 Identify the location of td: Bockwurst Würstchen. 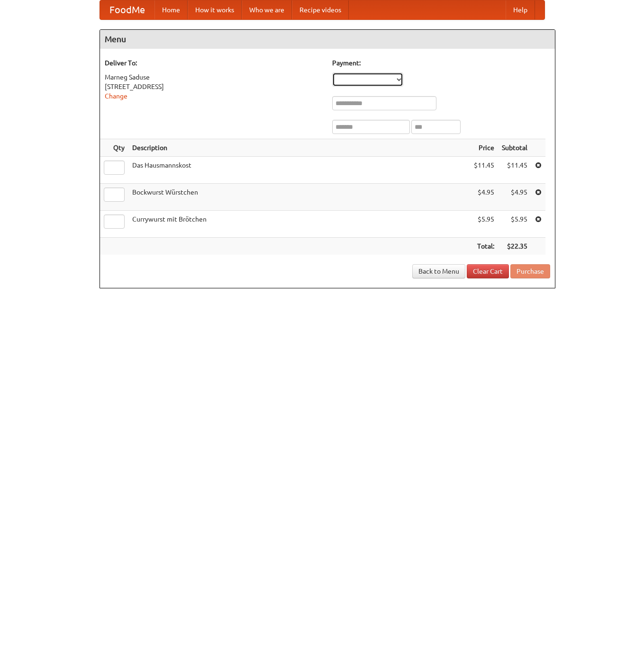
(299, 197).